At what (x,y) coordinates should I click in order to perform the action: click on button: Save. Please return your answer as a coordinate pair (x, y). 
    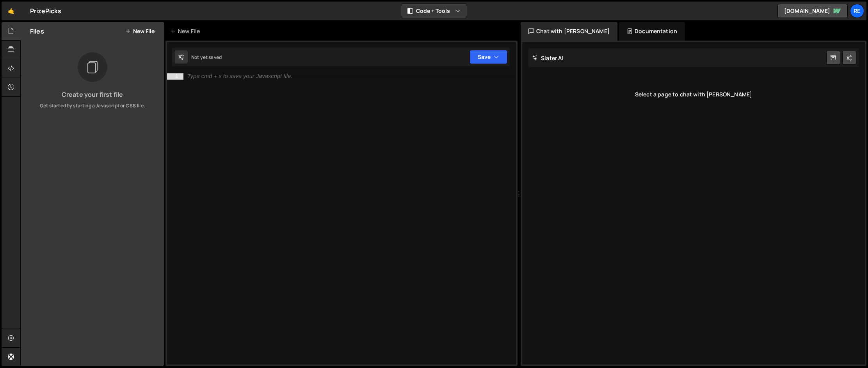
    Looking at the image, I should click on (488, 57).